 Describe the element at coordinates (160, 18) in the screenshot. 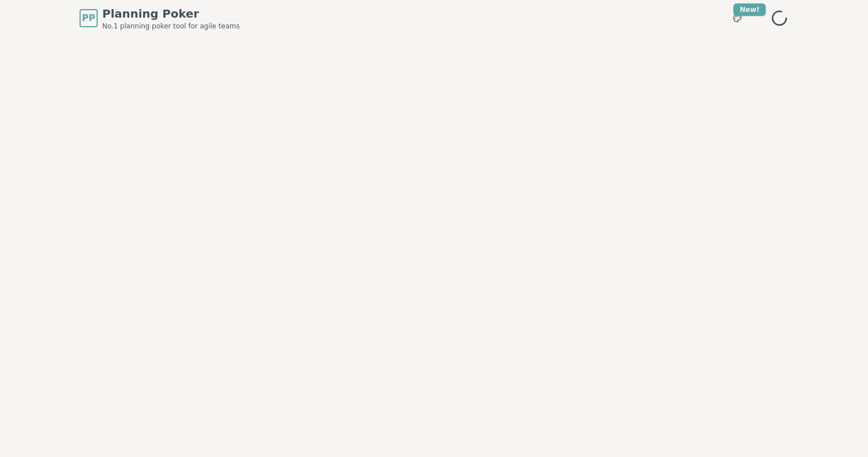

I see `a: PPPlanning PokerNo.1 planning poker tool for agile teams` at that location.